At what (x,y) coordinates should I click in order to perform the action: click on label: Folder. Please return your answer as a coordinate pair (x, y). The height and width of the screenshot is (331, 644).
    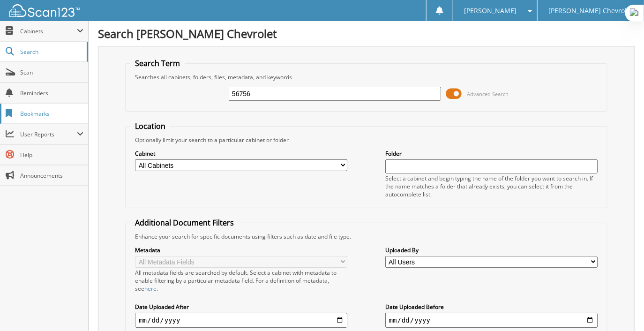
    Looking at the image, I should click on (492, 153).